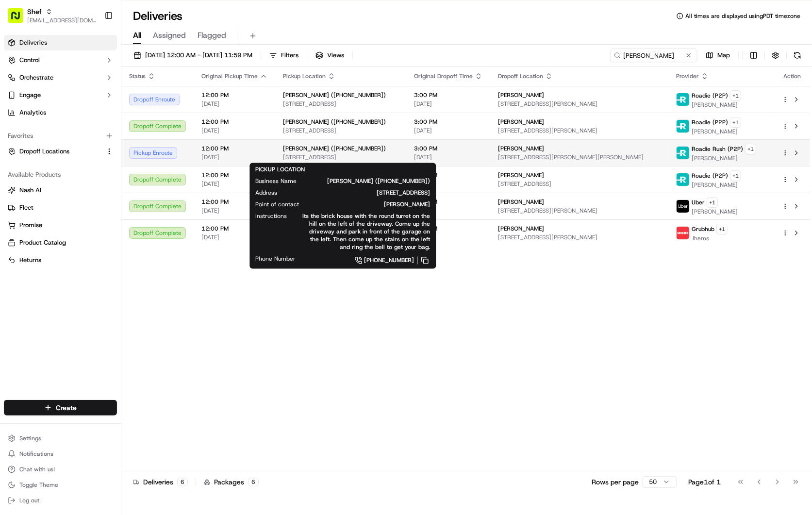  Describe the element at coordinates (792, 77) in the screenshot. I see `div: Action` at that location.